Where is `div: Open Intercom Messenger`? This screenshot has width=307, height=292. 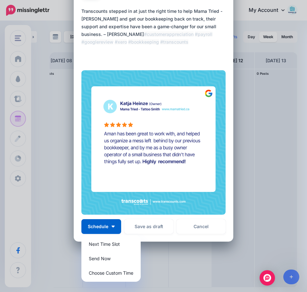
div: Open Intercom Messenger is located at coordinates (267, 278).